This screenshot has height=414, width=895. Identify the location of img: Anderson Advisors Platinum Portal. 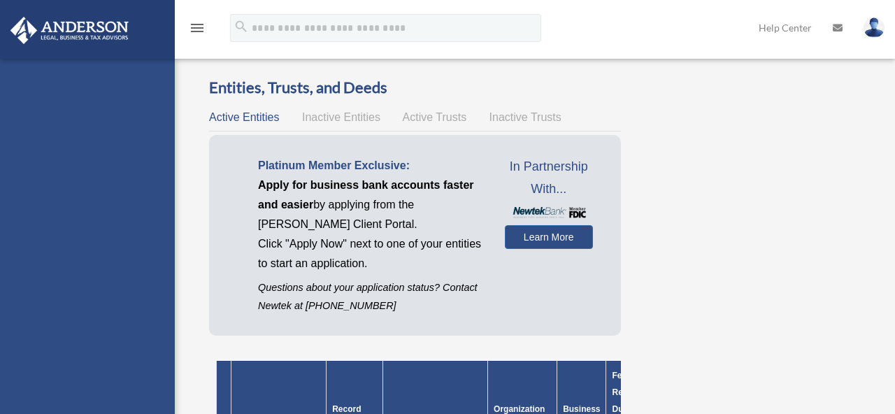
(69, 30).